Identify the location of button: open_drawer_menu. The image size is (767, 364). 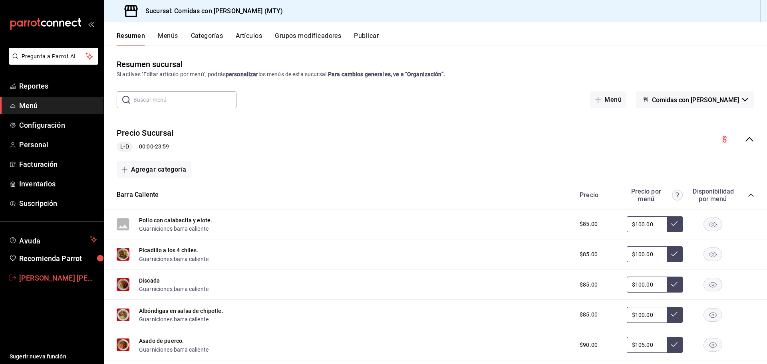
(91, 24).